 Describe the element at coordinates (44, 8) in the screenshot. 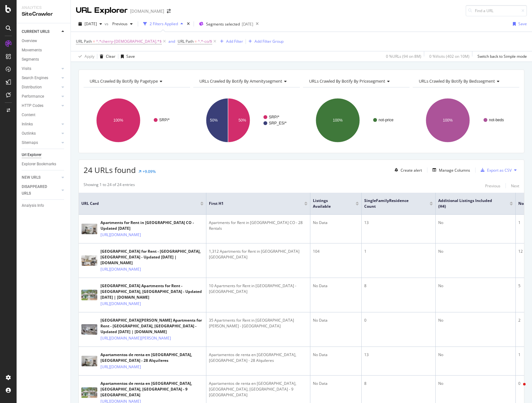

I see `div: Analytics` at that location.